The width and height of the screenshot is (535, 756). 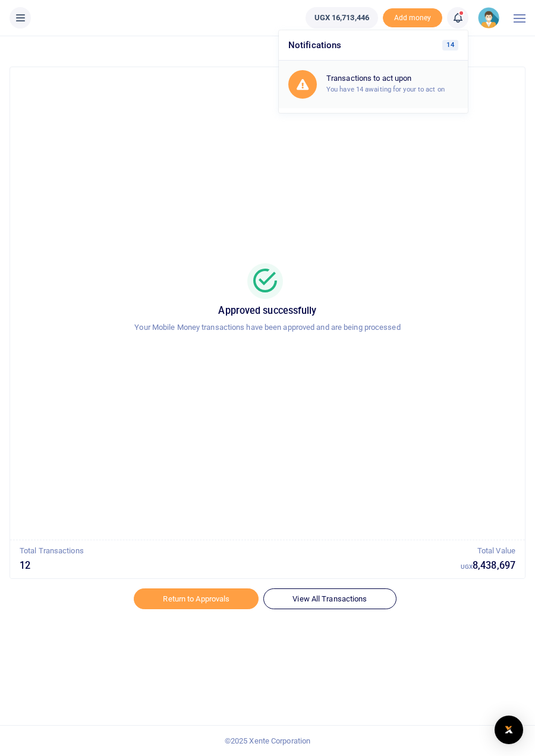 I want to click on li: Wallet ballance, so click(x=342, y=18).